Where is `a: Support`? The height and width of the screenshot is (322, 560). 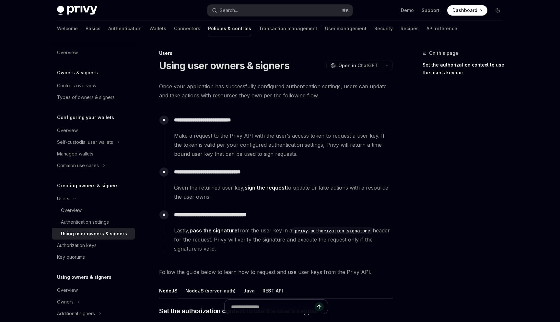
a: Support is located at coordinates (431, 10).